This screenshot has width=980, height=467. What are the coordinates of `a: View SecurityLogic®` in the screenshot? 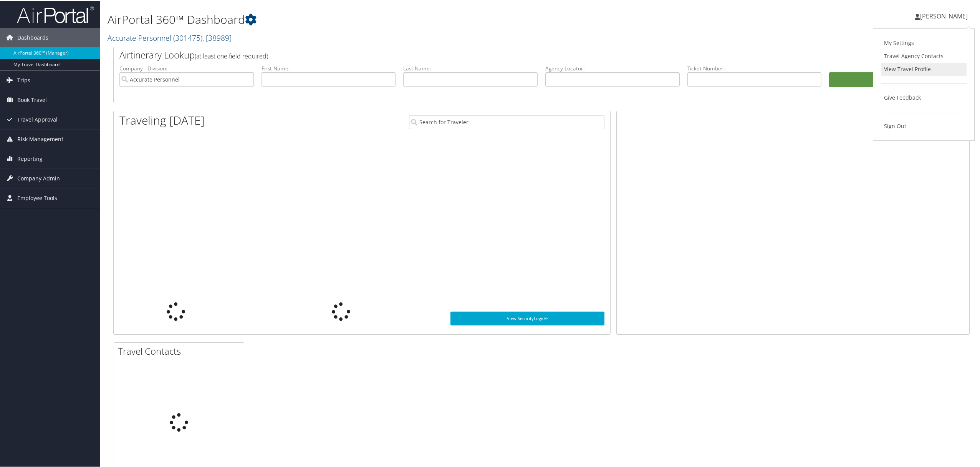 It's located at (527, 317).